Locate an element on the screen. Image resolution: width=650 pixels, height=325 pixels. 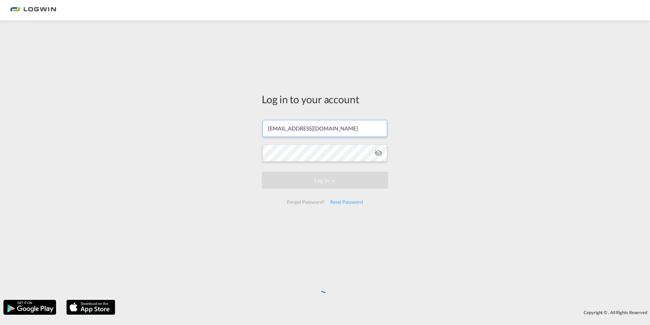
md-icon: icon-eye-off is located at coordinates (379, 153).